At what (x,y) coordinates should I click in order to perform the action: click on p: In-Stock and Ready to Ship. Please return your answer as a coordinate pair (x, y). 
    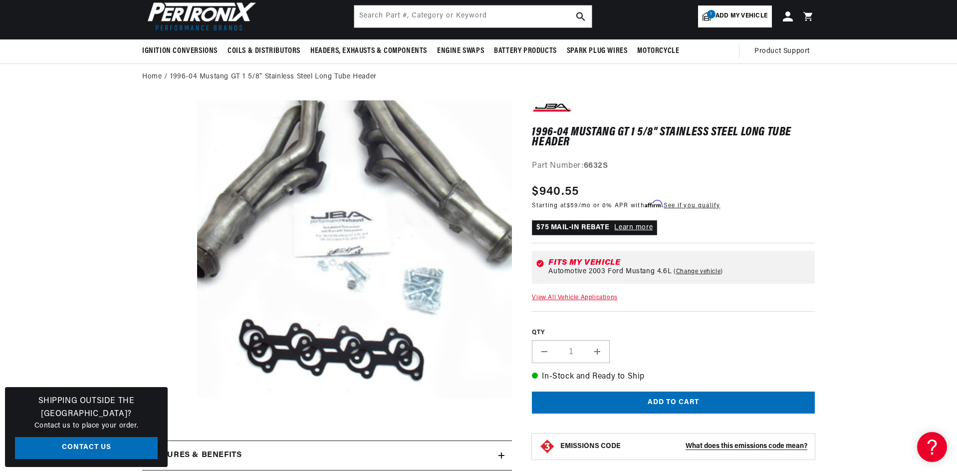
    Looking at the image, I should click on (673, 377).